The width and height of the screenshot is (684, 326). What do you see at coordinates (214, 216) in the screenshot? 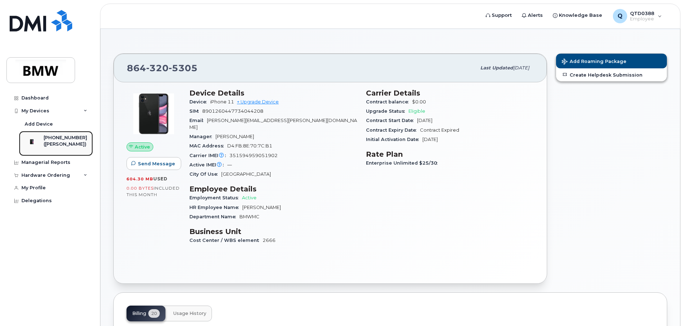
I see `span: Department Name` at bounding box center [214, 216].